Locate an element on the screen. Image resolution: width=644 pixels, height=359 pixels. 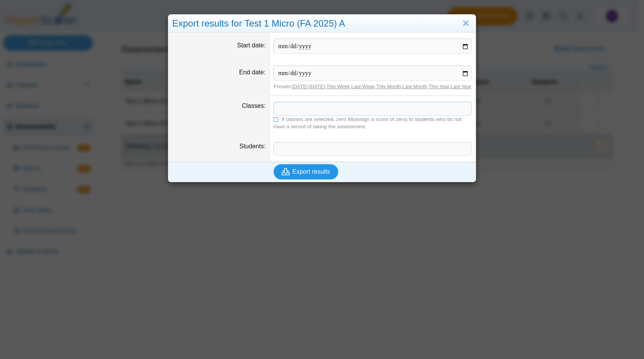
a: This Month is located at coordinates (389, 86).